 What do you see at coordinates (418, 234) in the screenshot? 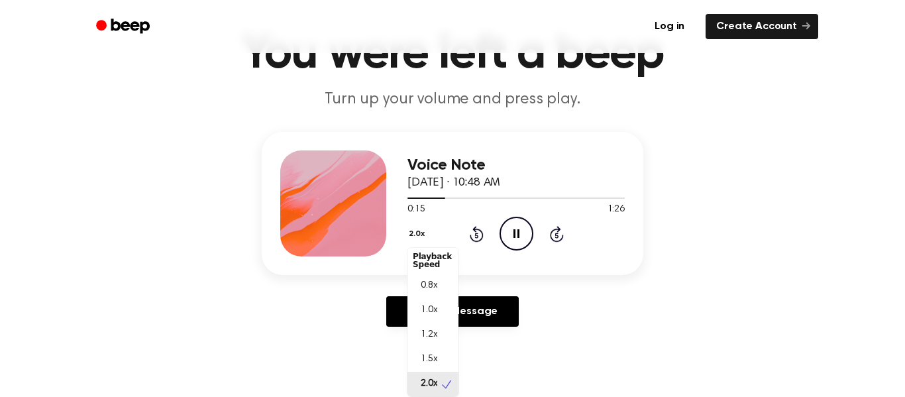
I see `button: 2.0x` at bounding box center [418, 234].